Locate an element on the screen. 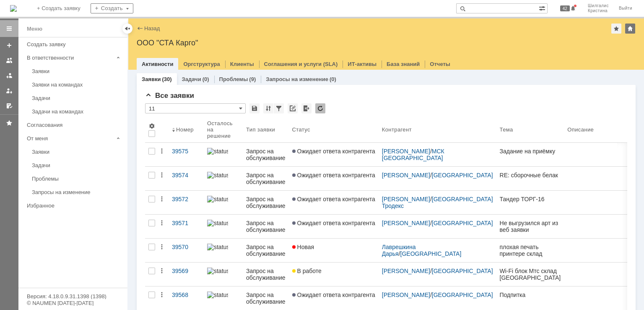 The width and height of the screenshot is (644, 310). span: Кристина is located at coordinates (598, 11).